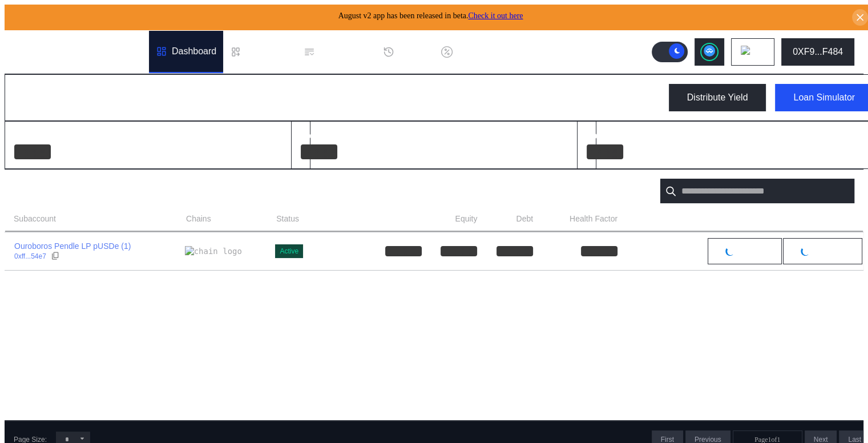 The width and height of the screenshot is (868, 443). Describe the element at coordinates (72, 246) in the screenshot. I see `div: Ouroboros Pendle LP pUSDe (1)` at that location.